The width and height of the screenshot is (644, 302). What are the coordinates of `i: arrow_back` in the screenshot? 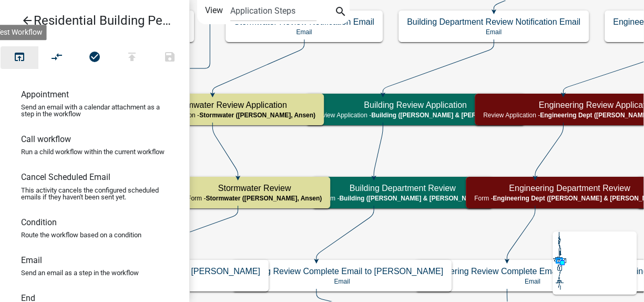 It's located at (27, 22).